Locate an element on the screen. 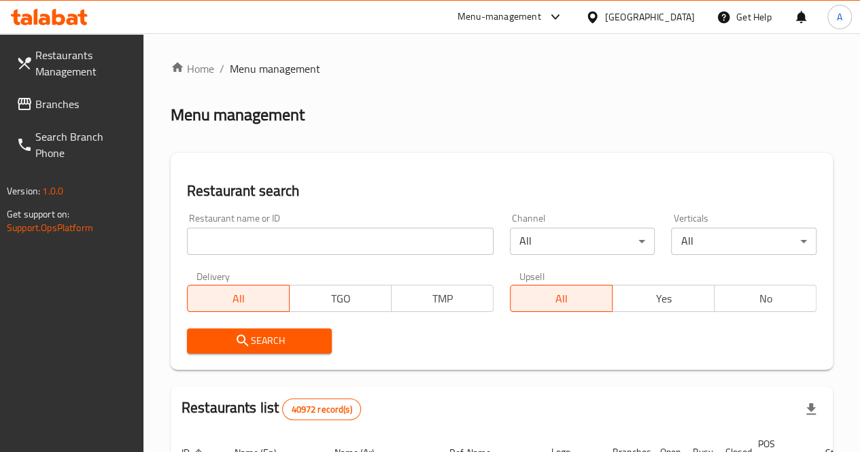  button: TMP is located at coordinates (442, 298).